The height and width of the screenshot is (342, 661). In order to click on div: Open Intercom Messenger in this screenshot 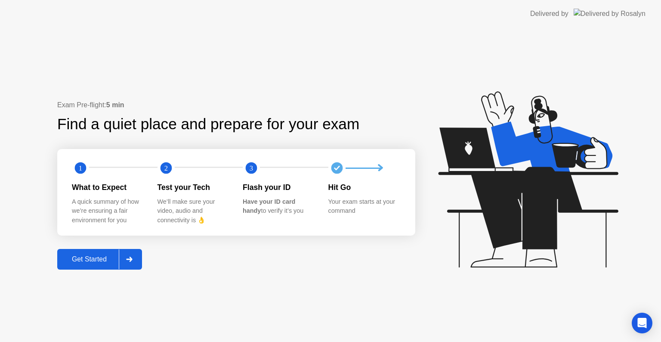, I will do `click(642, 323)`.